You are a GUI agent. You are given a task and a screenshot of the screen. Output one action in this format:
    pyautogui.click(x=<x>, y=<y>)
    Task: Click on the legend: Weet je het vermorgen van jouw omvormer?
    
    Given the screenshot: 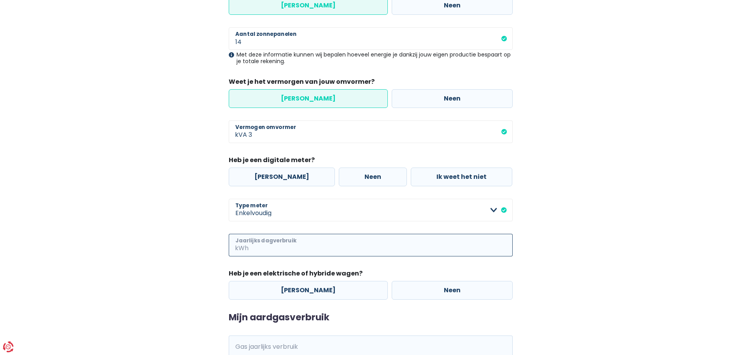 What is the action you would take?
    pyautogui.click(x=371, y=83)
    